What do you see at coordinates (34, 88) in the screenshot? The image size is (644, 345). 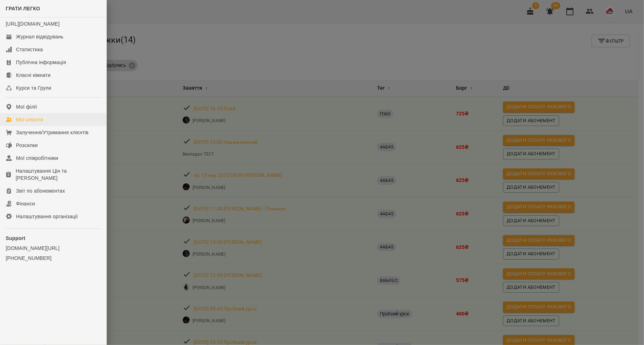 I see `div: Курси та Групи` at bounding box center [34, 88].